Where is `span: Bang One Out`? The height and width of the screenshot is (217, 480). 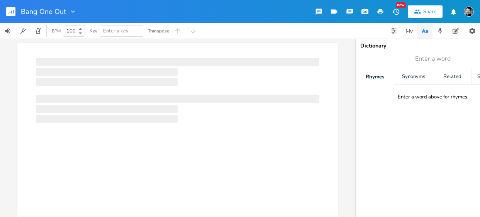
span: Bang One Out is located at coordinates (43, 12).